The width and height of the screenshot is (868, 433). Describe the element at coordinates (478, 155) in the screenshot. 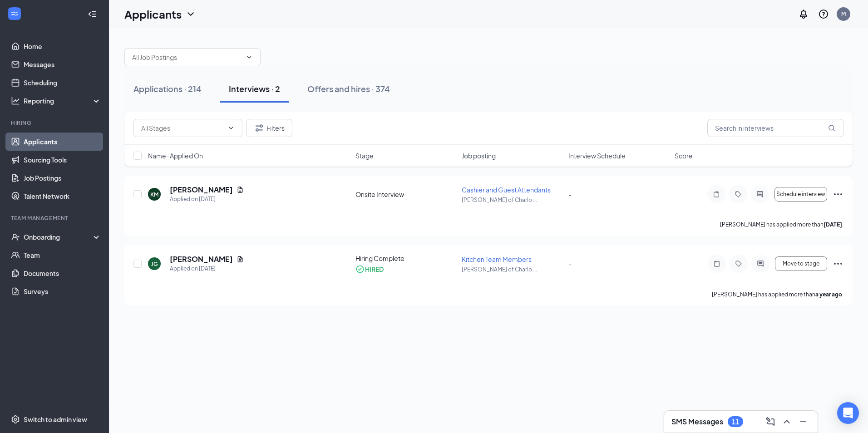

I see `span: Job posting` at that location.